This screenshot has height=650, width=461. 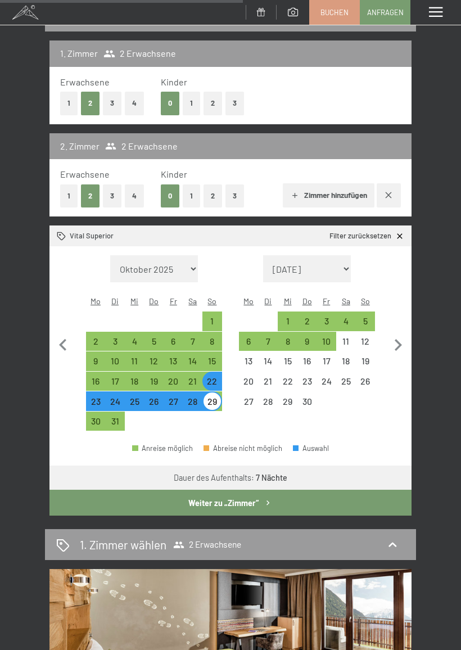 What do you see at coordinates (96, 301) in the screenshot?
I see `abbr: Montag` at bounding box center [96, 301].